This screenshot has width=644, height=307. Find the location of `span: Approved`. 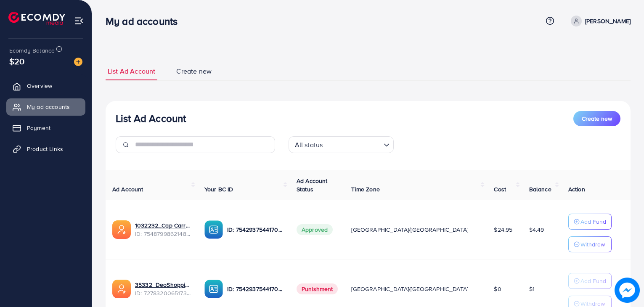

span: Approved is located at coordinates (315, 229).